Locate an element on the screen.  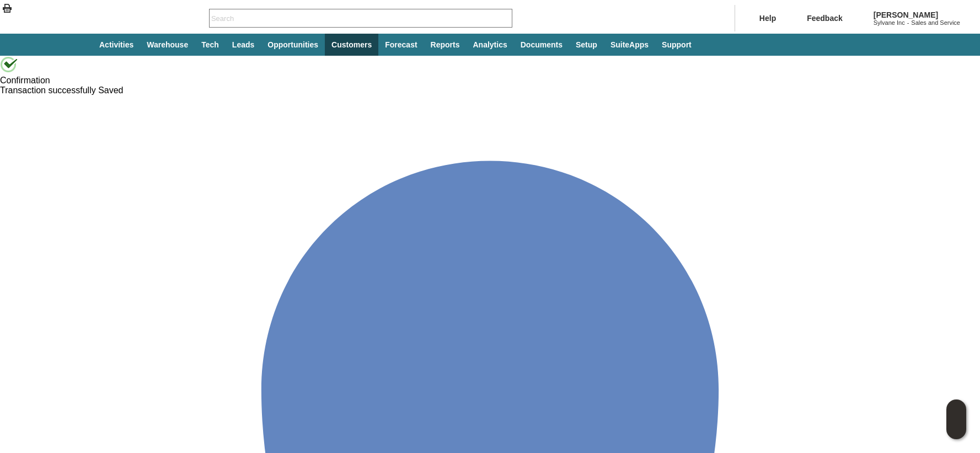
span: Sylvane Inc is located at coordinates (889, 23).